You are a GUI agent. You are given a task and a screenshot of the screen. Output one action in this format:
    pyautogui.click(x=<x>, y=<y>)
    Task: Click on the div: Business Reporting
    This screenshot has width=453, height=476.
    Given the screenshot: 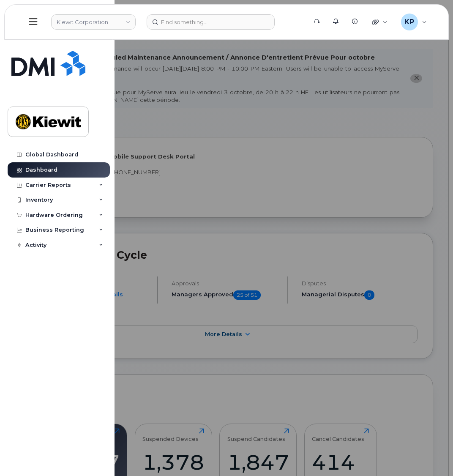 What is the action you would take?
    pyautogui.click(x=54, y=230)
    